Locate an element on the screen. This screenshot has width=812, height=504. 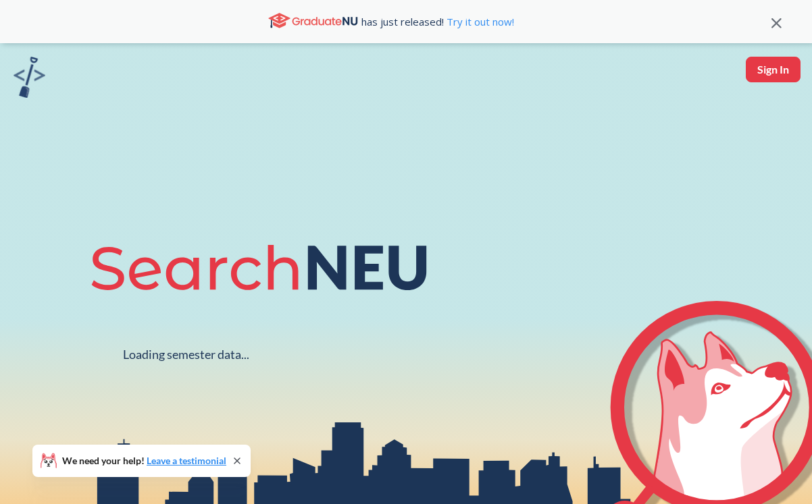
a: Try it out now! is located at coordinates (479, 22).